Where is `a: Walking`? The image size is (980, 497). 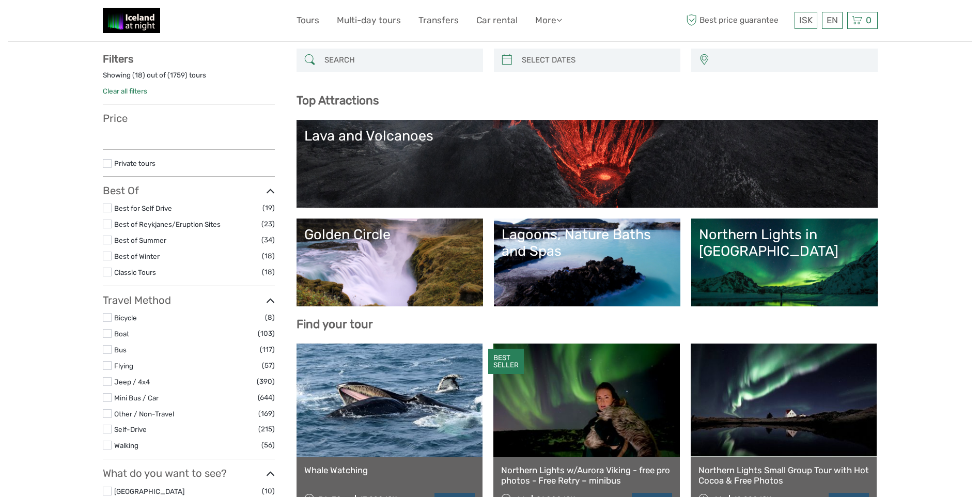 a: Walking is located at coordinates (126, 445).